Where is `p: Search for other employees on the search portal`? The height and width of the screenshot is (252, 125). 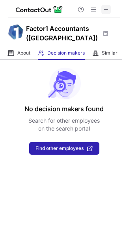
p: Search for other employees on the search portal is located at coordinates (64, 125).